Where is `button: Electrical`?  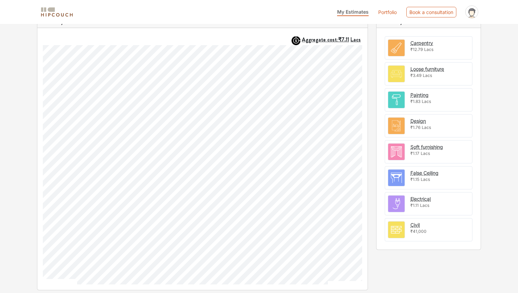 button: Electrical is located at coordinates (420, 199).